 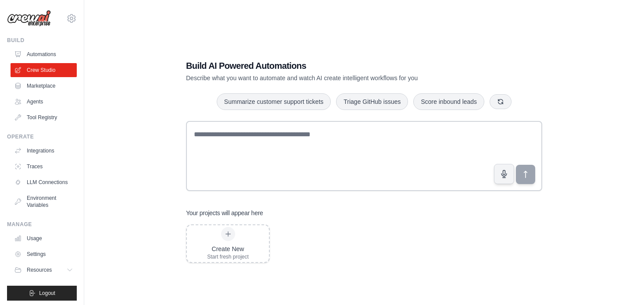 I want to click on p: Describe what you want to automate and watch AI create intelligent workflows for you, so click(x=333, y=78).